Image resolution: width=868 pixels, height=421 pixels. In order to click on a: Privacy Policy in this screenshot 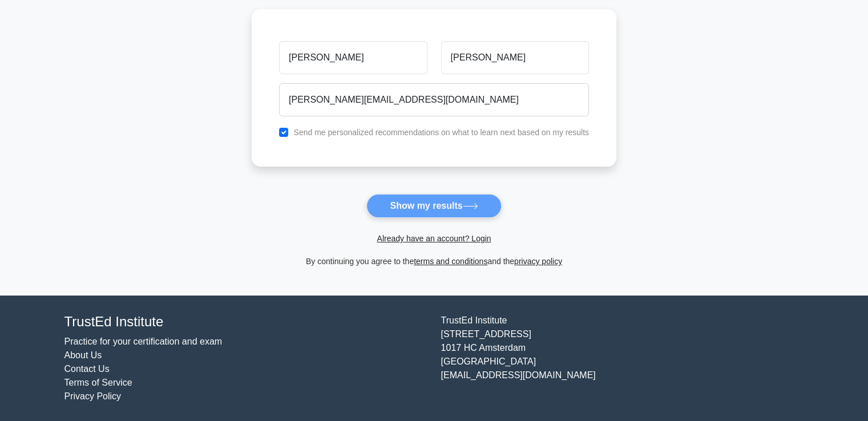, I will do `click(93, 396)`.